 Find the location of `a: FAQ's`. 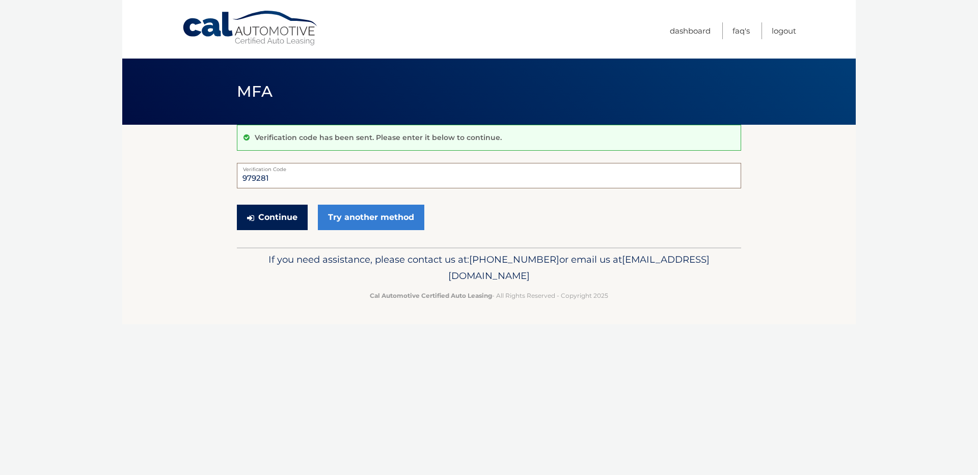

a: FAQ's is located at coordinates (741, 31).